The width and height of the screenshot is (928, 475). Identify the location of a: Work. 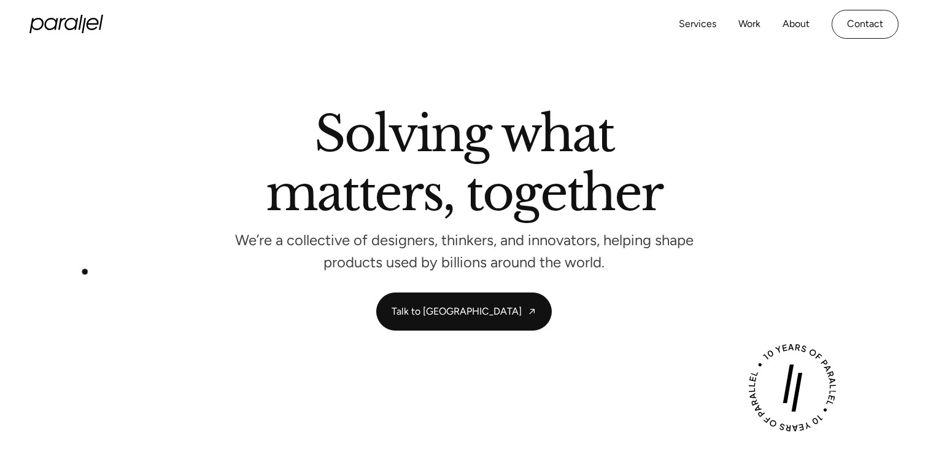
(750, 24).